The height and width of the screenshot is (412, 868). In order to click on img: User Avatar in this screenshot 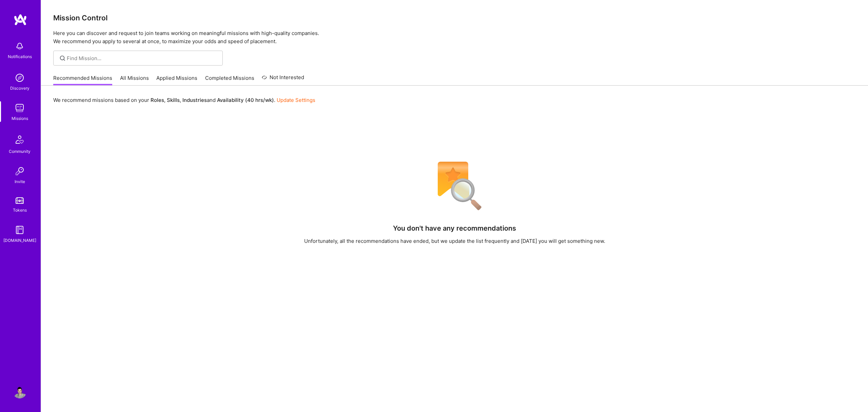, I will do `click(20, 391)`.